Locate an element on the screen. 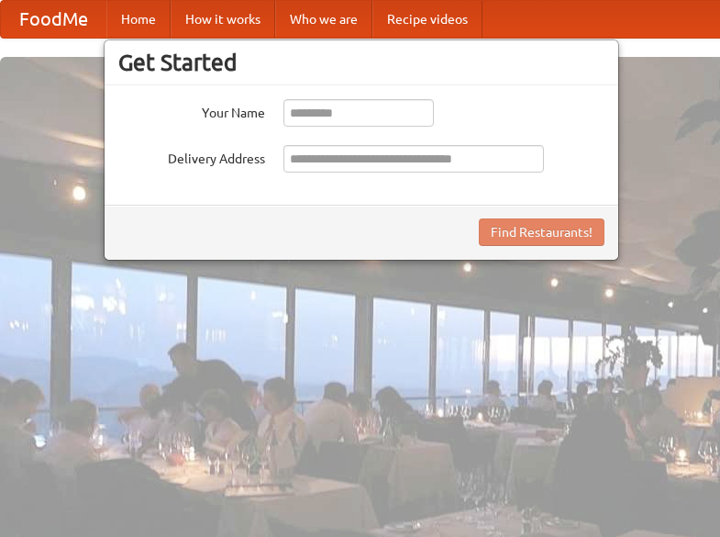 The image size is (720, 537). button: Find Restaurants! is located at coordinates (541, 232).